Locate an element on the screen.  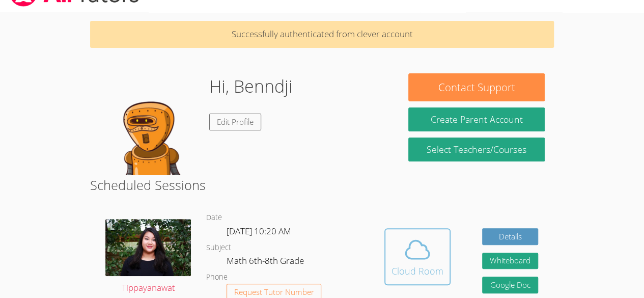
button: Whiteboard is located at coordinates (510, 261).